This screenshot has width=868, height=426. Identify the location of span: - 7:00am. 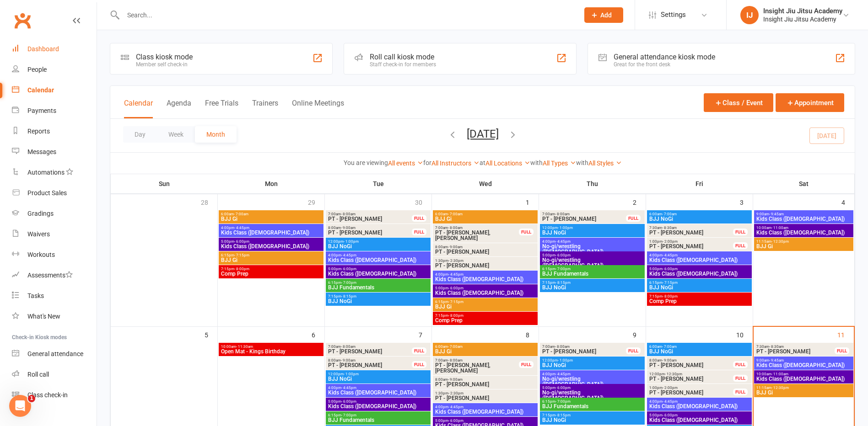
(241, 214).